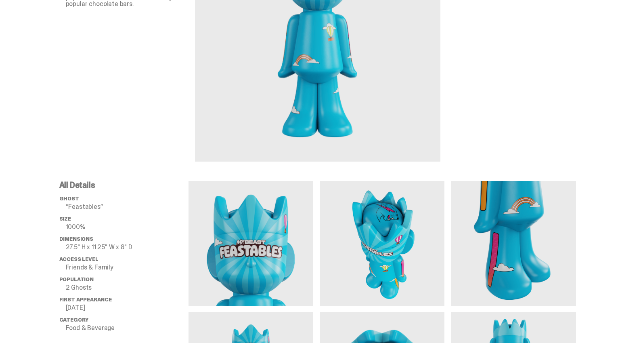 The width and height of the screenshot is (641, 343). I want to click on p: 2 Ghosts, so click(127, 288).